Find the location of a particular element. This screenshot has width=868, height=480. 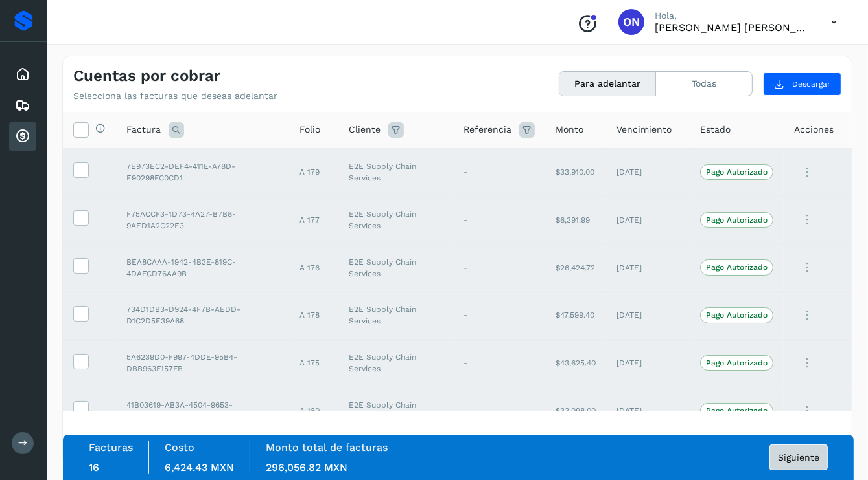

h4: Cuentas por cobrar is located at coordinates (146, 75).